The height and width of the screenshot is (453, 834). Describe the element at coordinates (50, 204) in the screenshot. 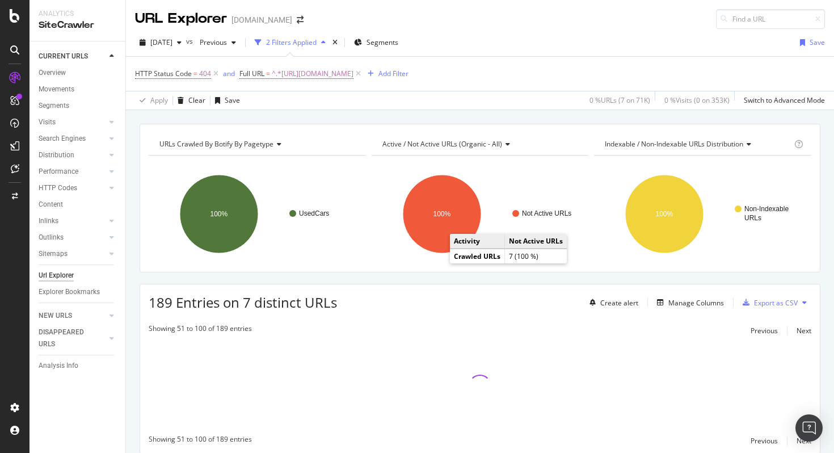

I see `div: Content` at that location.